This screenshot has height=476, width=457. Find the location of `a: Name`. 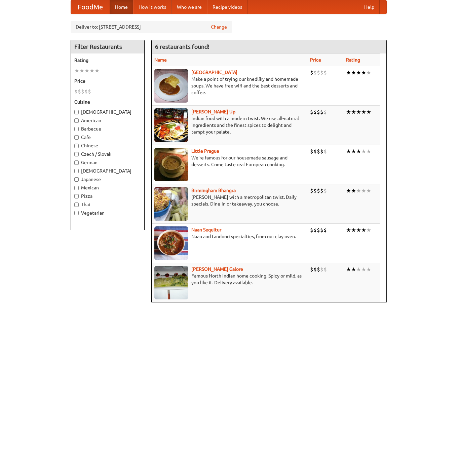

a: Name is located at coordinates (161, 60).